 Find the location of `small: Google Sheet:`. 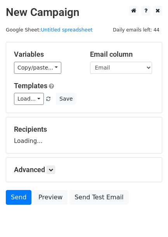

small: Google Sheet: is located at coordinates (49, 30).